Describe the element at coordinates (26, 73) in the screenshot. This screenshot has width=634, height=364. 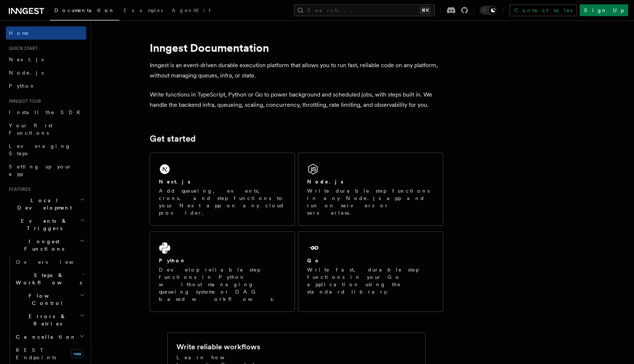
I see `span: Node.js` at that location.